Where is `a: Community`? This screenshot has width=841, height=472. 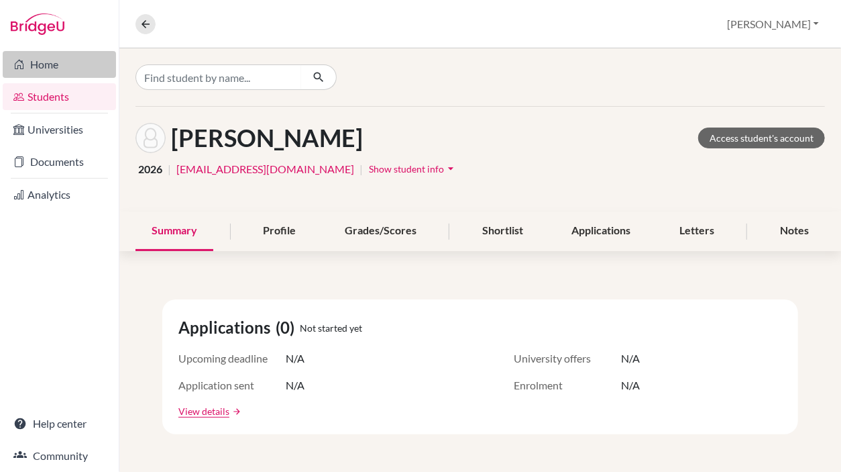 a: Community is located at coordinates (59, 455).